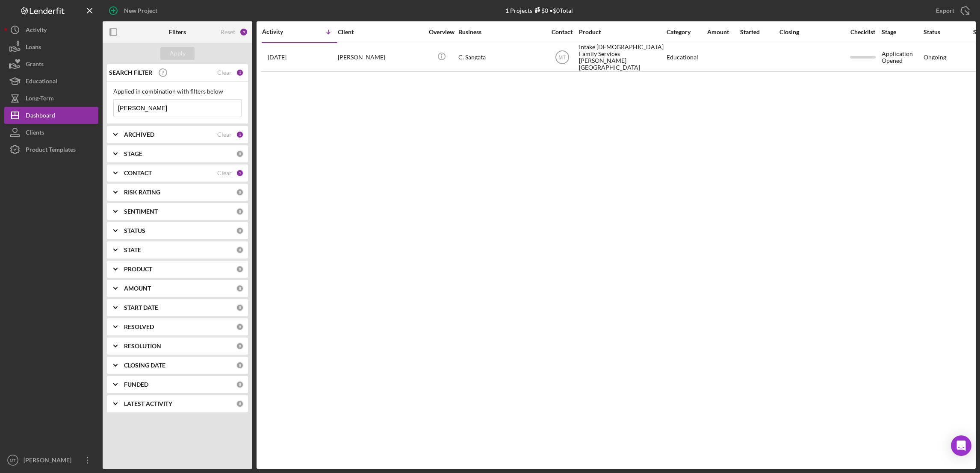 The image size is (980, 473). What do you see at coordinates (961, 446) in the screenshot?
I see `div: Open Intercom Messenger` at bounding box center [961, 446].